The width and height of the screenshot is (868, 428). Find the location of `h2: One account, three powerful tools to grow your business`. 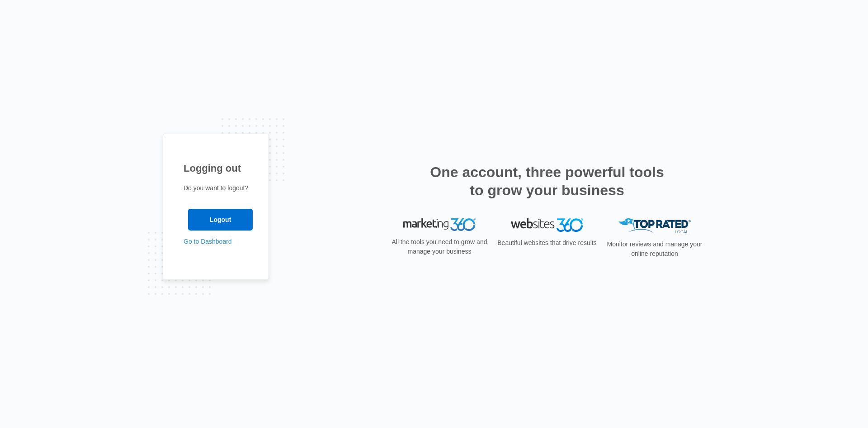

h2: One account, three powerful tools to grow your business is located at coordinates (547, 181).